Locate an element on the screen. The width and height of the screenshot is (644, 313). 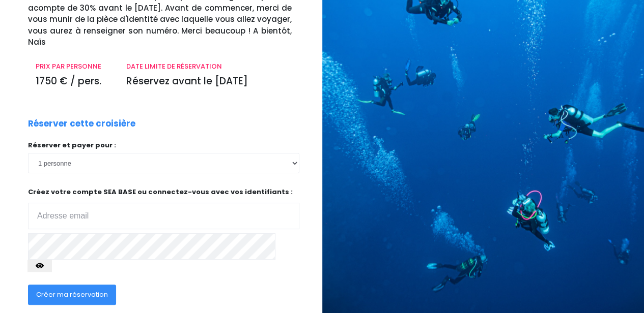
p: Réserver et payer pour : is located at coordinates (163, 146).